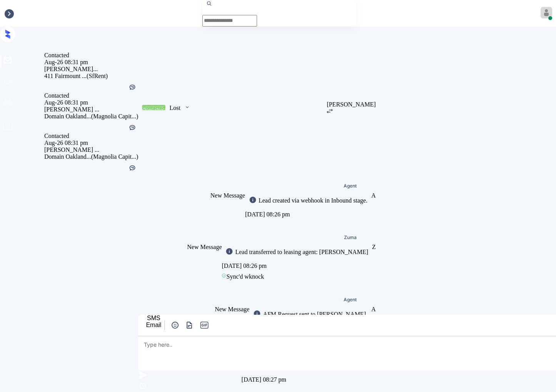 The image size is (556, 392). I want to click on div: Inbox, so click(11, 14).